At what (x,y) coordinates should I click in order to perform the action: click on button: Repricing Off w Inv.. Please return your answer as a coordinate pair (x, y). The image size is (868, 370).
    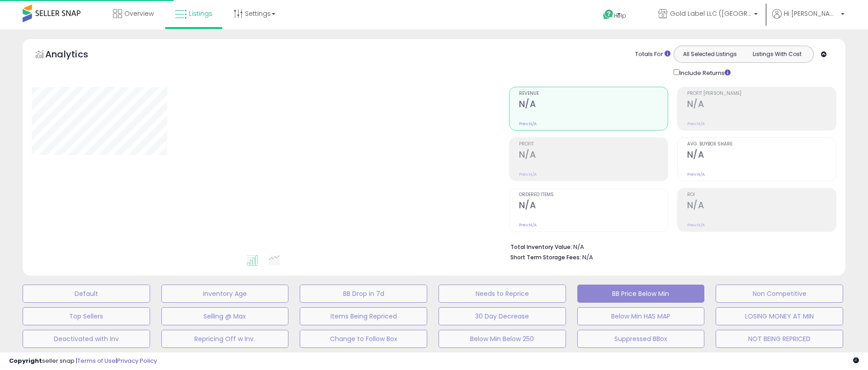
    Looking at the image, I should click on (225, 339).